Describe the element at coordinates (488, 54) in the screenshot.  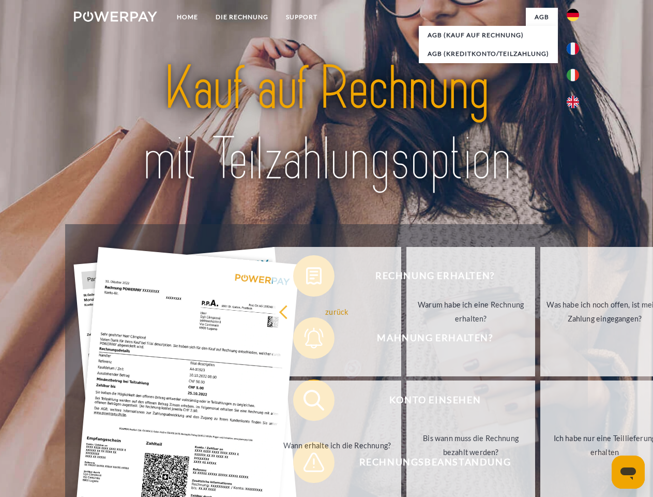
I see `a: AGB (Kreditkonto/Teilzahlung)` at that location.